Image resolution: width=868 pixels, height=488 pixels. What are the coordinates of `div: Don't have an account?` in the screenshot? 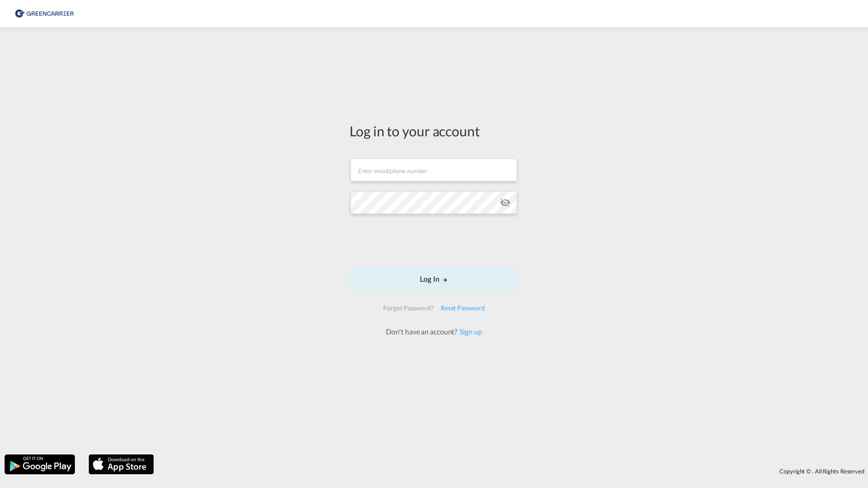 It's located at (433, 331).